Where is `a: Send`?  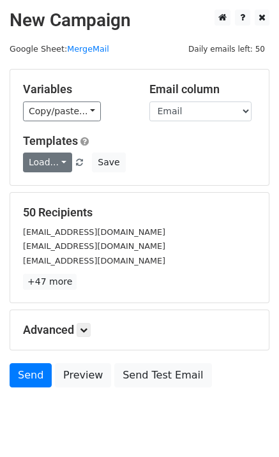 a: Send is located at coordinates (31, 375).